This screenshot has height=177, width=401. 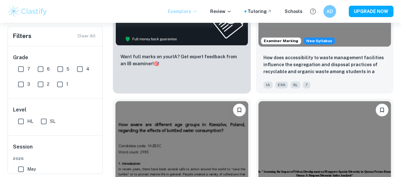 I want to click on button: Help and Feedback, so click(x=313, y=11).